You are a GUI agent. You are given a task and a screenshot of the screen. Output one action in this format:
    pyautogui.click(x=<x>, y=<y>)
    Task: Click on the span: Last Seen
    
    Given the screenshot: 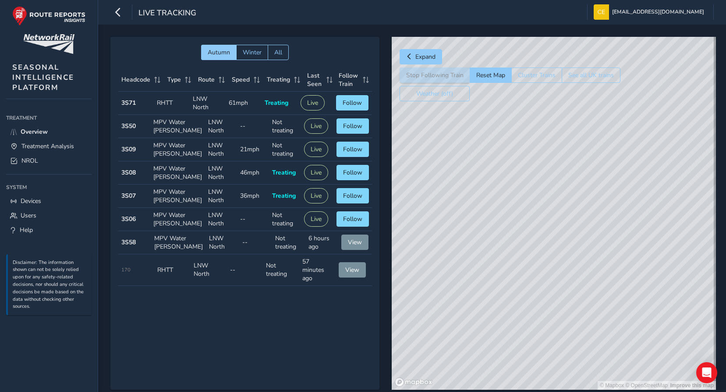 What is the action you would take?
    pyautogui.click(x=315, y=80)
    